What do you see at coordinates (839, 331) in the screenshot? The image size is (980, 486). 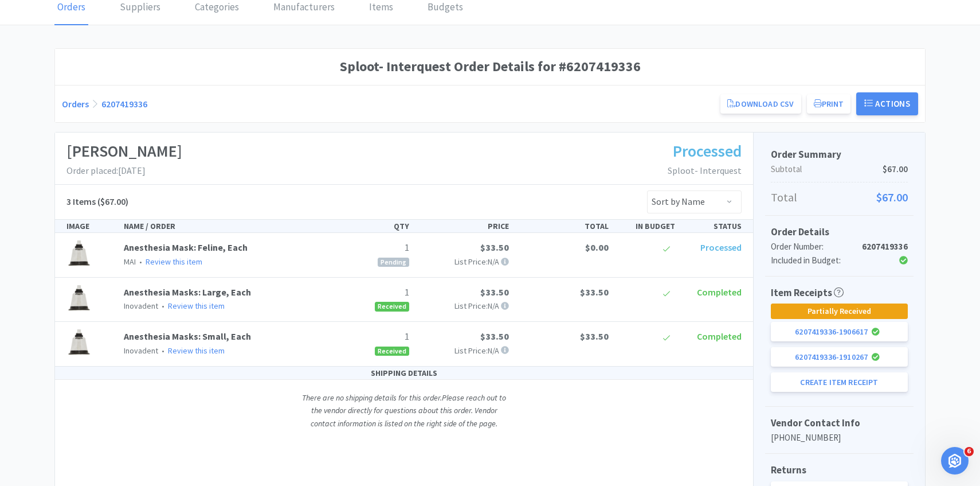 I see `a: 6207419336-1906617` at bounding box center [839, 331].